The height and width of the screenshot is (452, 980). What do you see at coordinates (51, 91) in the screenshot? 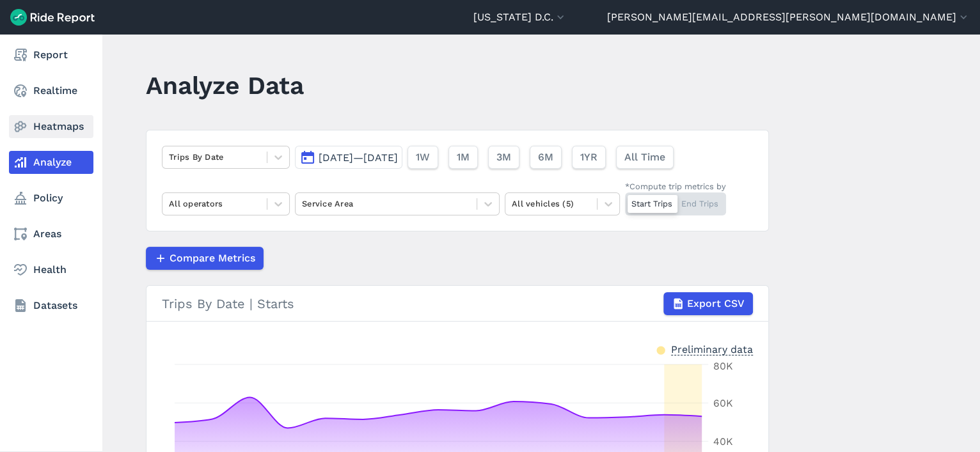
I see `a: Realtime` at bounding box center [51, 91].